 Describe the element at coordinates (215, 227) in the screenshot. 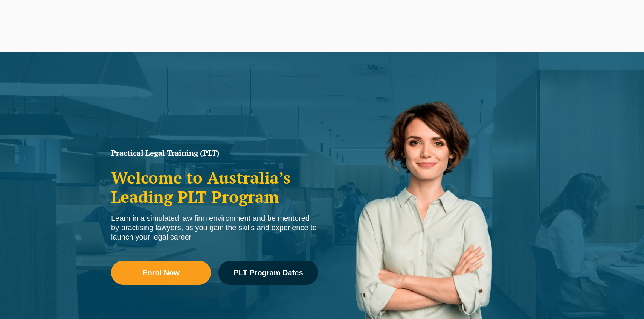

I see `div: Learn in a simulated law firm environment and be mentored by practising lawyers, as you gain the ...` at that location.